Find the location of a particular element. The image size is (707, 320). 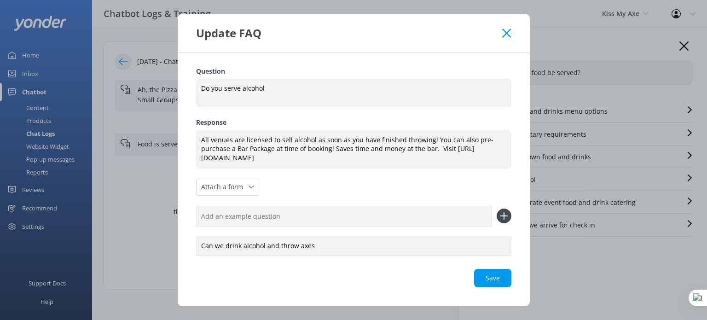

button: Close is located at coordinates (506, 33).